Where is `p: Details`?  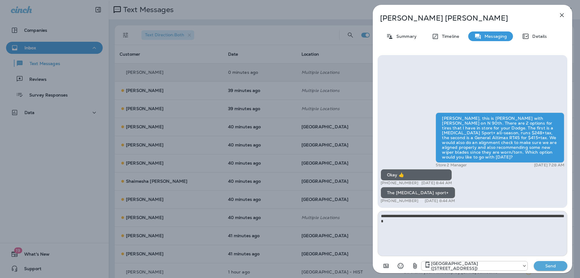
p: Details is located at coordinates (538, 36).